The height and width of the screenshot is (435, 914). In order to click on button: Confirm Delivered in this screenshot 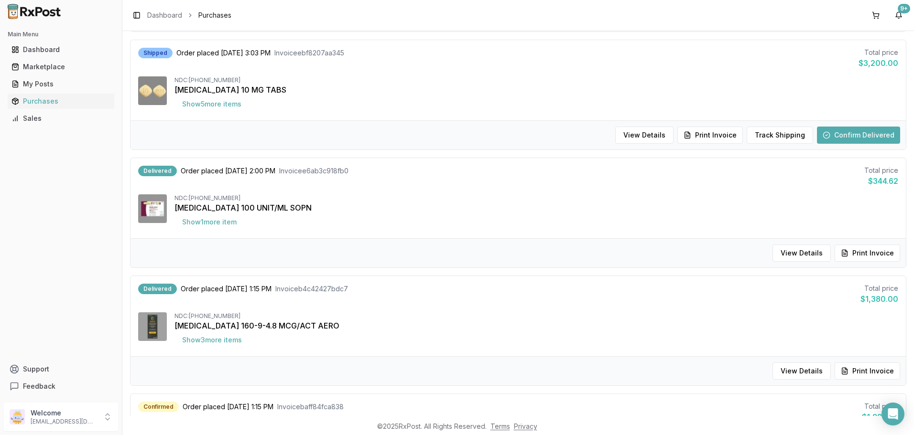, I will do `click(859, 135)`.